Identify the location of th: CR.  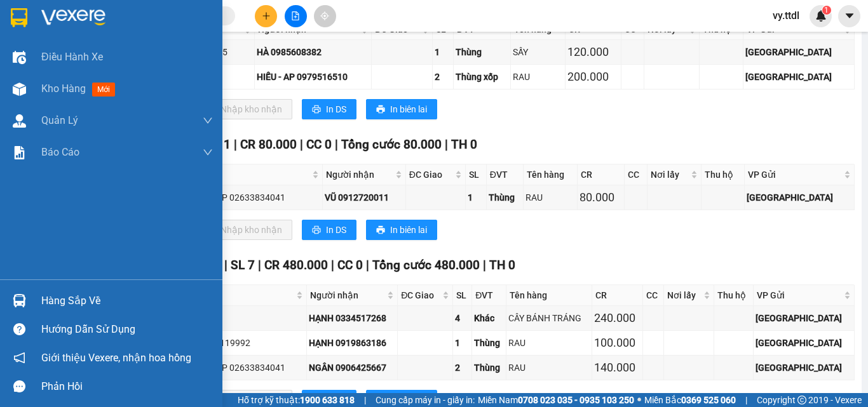
(618, 296).